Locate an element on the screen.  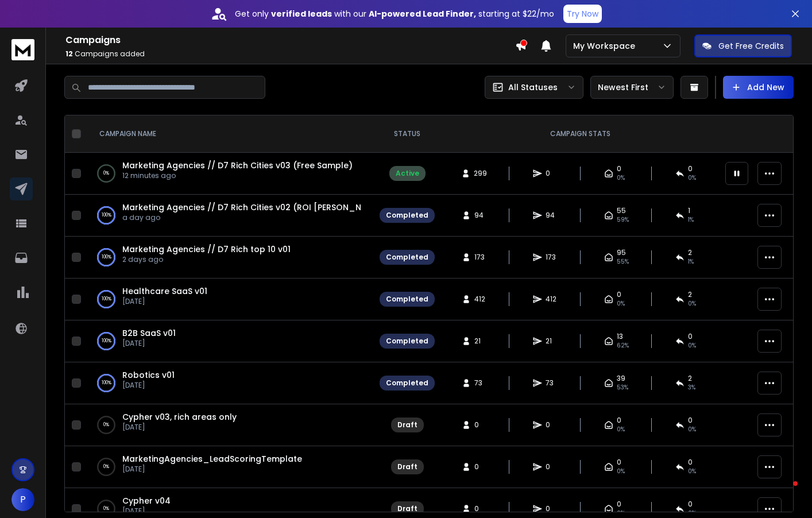
span: 0 % is located at coordinates (692, 346).